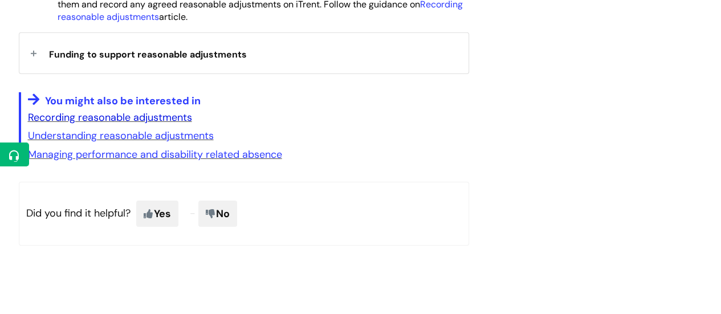 This screenshot has width=721, height=314. I want to click on span: Yes, so click(157, 214).